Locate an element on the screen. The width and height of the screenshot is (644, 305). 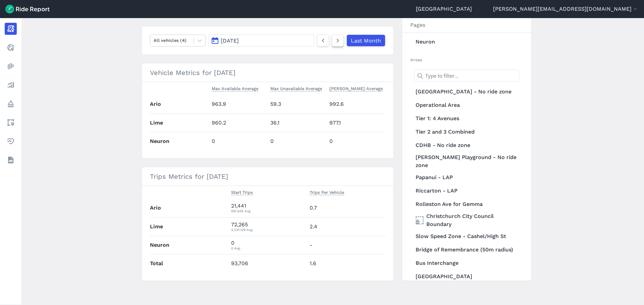
td: 992.6 is located at coordinates (356, 104).